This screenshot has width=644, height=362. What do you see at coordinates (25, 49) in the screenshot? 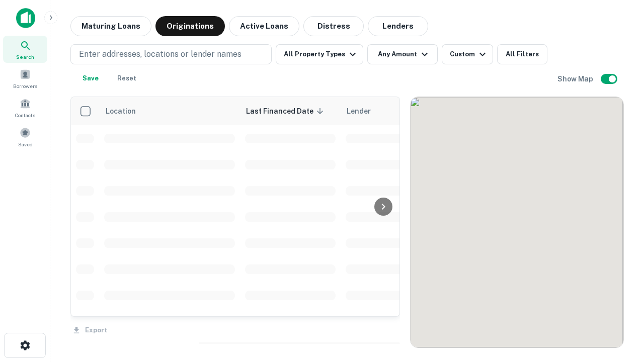
I see `a: Search` at bounding box center [25, 49].